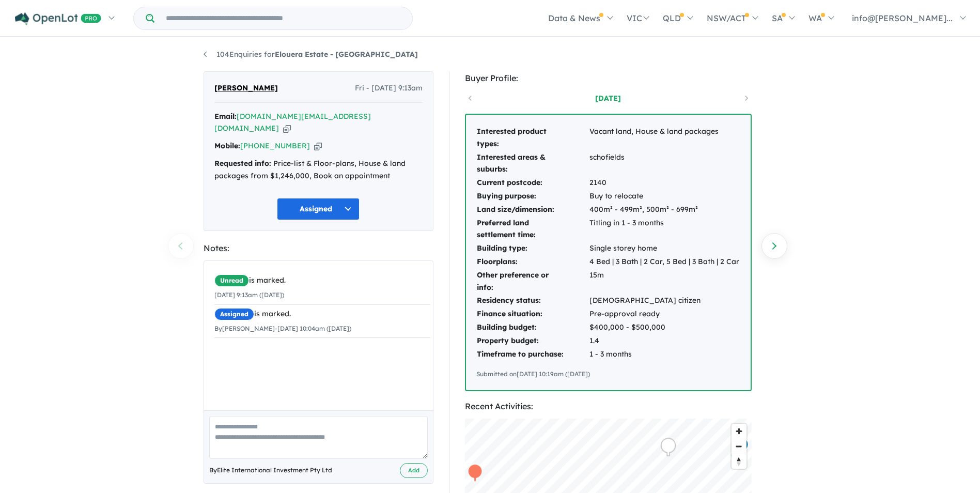 The height and width of the screenshot is (493, 980). Describe the element at coordinates (664, 328) in the screenshot. I see `td: $400,000 - $500,000` at that location.